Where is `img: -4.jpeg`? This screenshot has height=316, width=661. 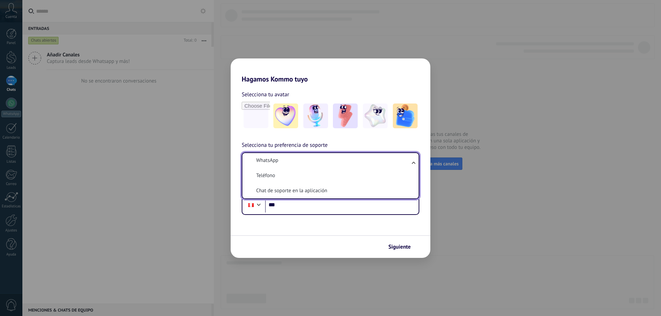
img: -4.jpeg is located at coordinates (375, 116).